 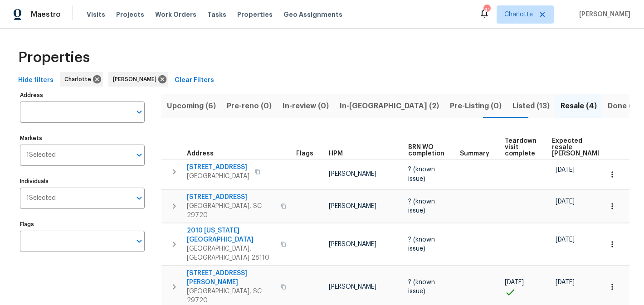 What do you see at coordinates (194, 80) in the screenshot?
I see `span: Clear Filters` at bounding box center [194, 80].